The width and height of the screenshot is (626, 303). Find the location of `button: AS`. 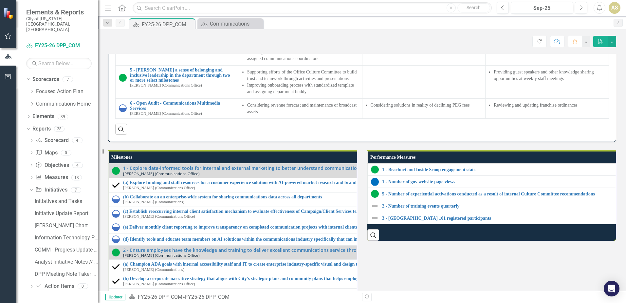

button: AS is located at coordinates (615, 8).